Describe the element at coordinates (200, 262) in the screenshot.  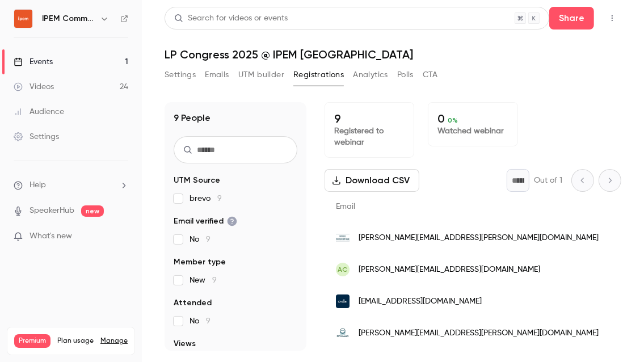
I see `span: Member type` at that location.